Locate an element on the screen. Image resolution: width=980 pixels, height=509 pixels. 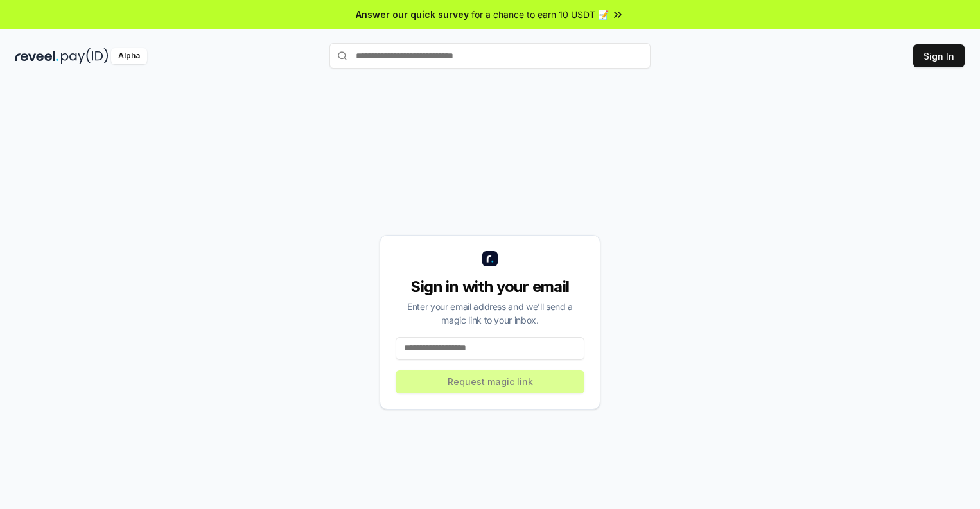
img: reveel_dark is located at coordinates (36, 56).